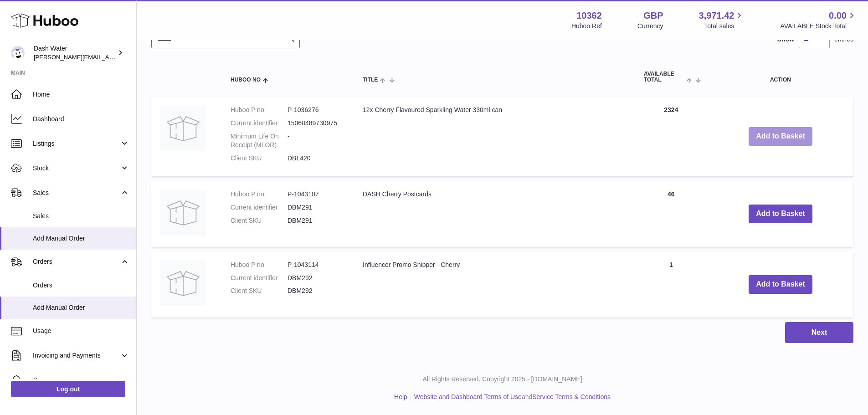  I want to click on img: DASH Cherry Postcards, so click(183, 213).